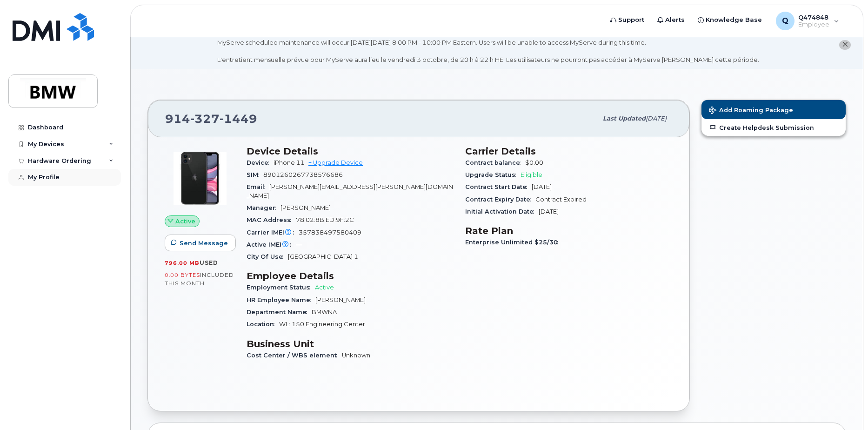  I want to click on span: Initial Activation Date, so click(502, 211).